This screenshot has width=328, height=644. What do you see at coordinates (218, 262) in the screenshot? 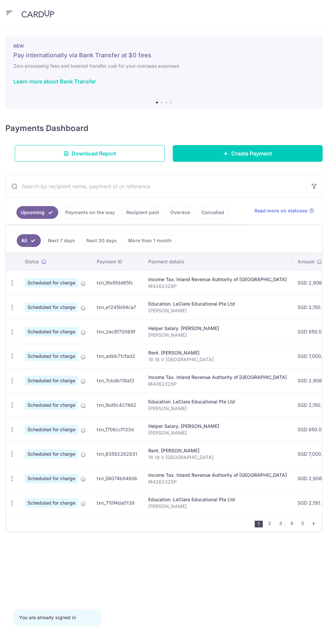
I see `th: Payment details` at bounding box center [218, 262].